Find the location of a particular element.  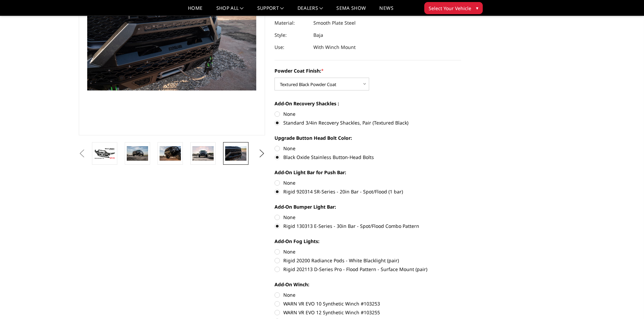

button: Select Your Vehicle is located at coordinates (453, 8).